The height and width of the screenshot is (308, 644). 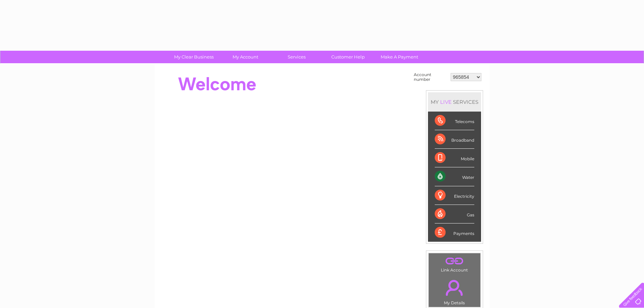 What do you see at coordinates (455, 158) in the screenshot?
I see `div: Mobile` at bounding box center [455, 158].